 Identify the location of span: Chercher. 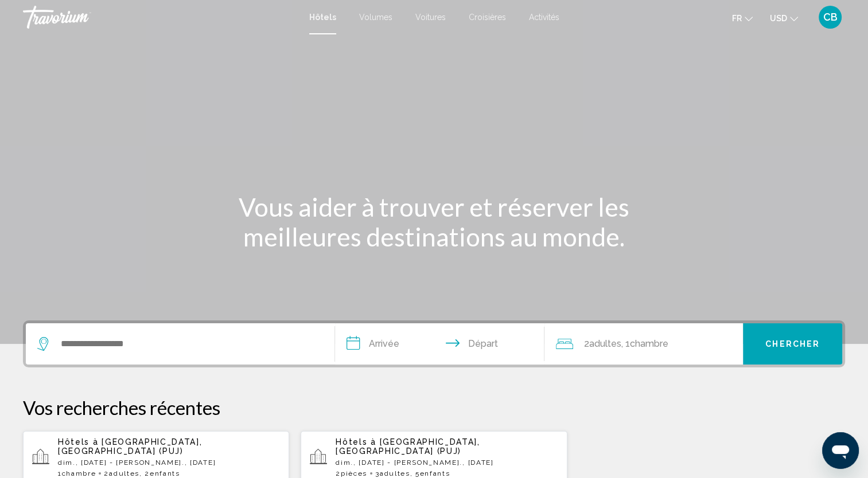
(793, 344).